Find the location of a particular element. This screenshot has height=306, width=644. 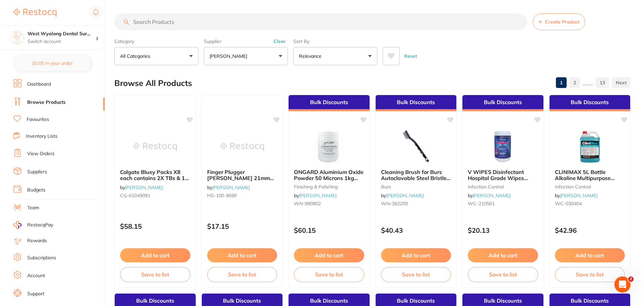

a: Inventory Lists is located at coordinates (42, 137).